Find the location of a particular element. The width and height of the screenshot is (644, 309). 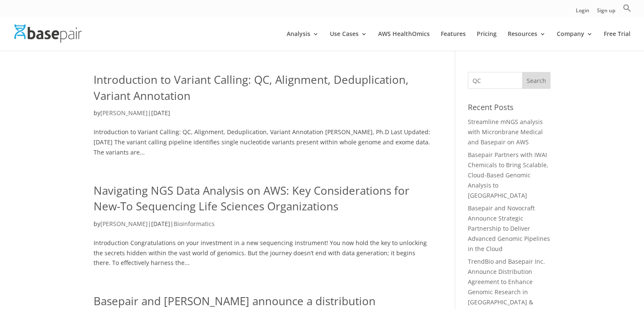

a: Analysis is located at coordinates (303, 41).